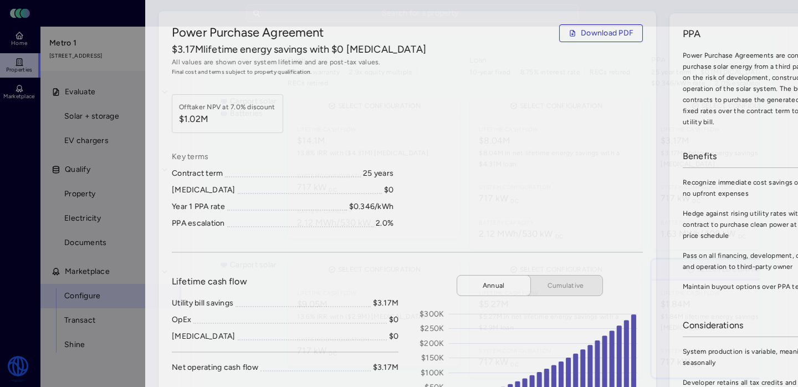 This screenshot has width=798, height=387. I want to click on text: $300K, so click(432, 314).